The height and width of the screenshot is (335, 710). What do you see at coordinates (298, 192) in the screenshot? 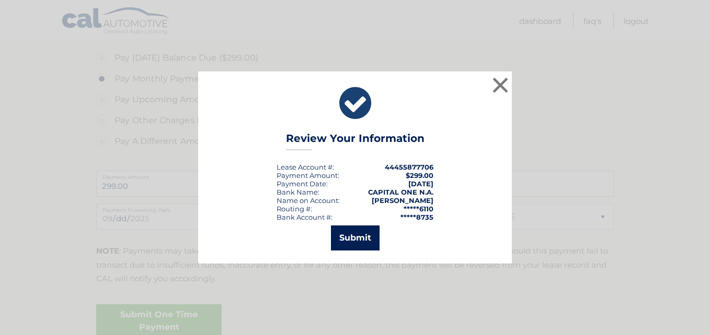
I see `div: Bank Name:` at bounding box center [298, 192].